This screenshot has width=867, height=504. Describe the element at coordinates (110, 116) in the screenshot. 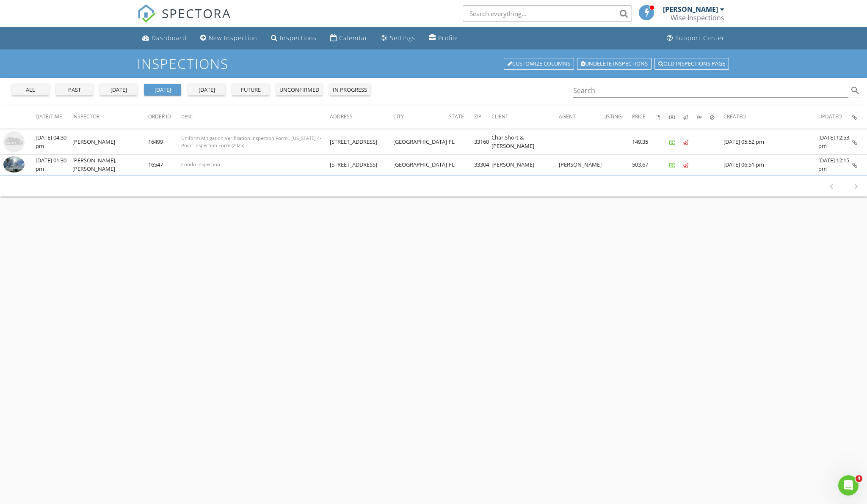

I see `th: Inspector: Not sorted.` at that location.